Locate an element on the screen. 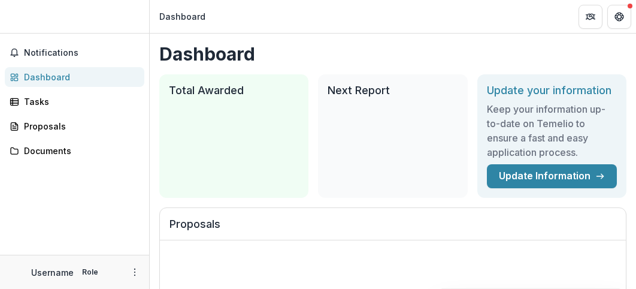  a: Dashboard is located at coordinates (74, 77).